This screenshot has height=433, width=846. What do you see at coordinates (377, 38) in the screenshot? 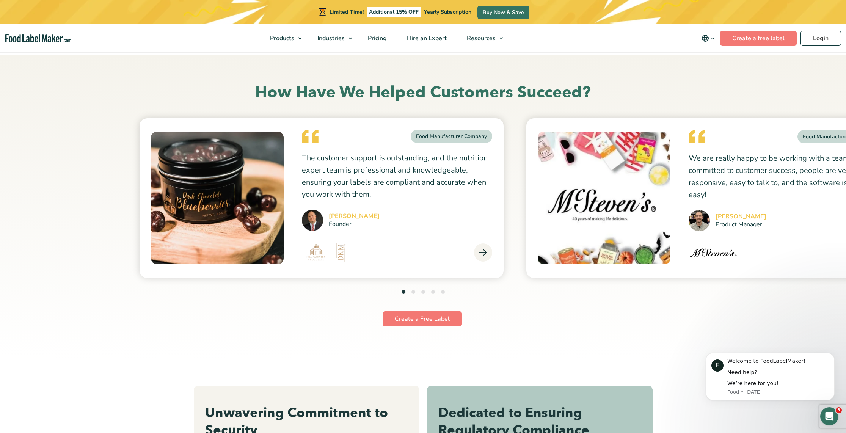
I see `a: Pricing` at bounding box center [377, 38].